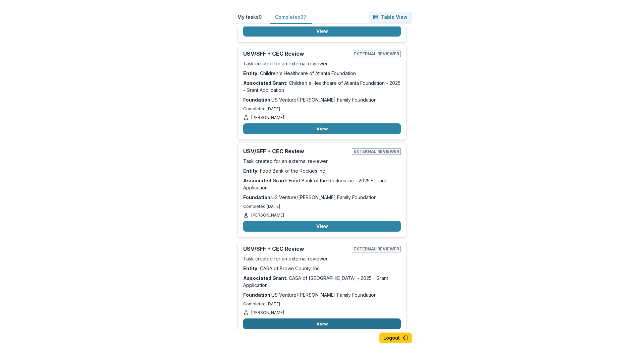 The width and height of the screenshot is (644, 357). I want to click on p: Food Bank of the Rockies Inc, so click(322, 171).